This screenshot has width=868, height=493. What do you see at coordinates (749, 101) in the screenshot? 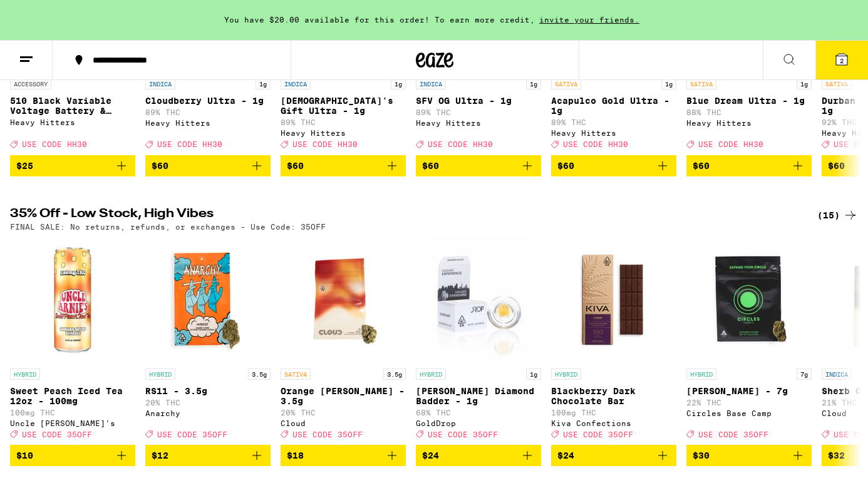
I see `p: Blue Dream Ultra - 1g` at bounding box center [749, 101].